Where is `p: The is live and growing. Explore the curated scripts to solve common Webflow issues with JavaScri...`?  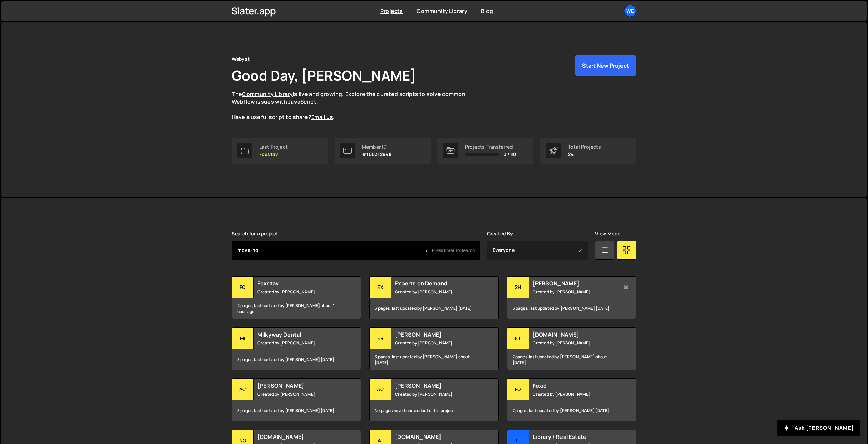 p: The is live and growing. Explore the curated scripts to solve common Webflow issues with JavaScri... is located at coordinates (355, 106).